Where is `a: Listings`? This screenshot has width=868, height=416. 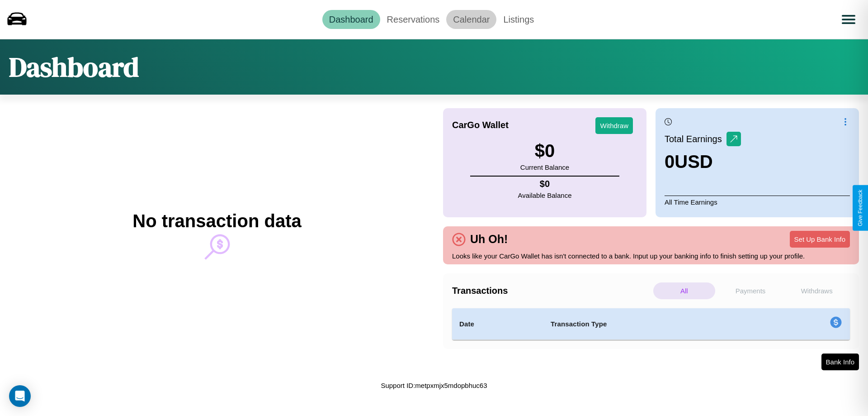 a: Listings is located at coordinates (518, 19).